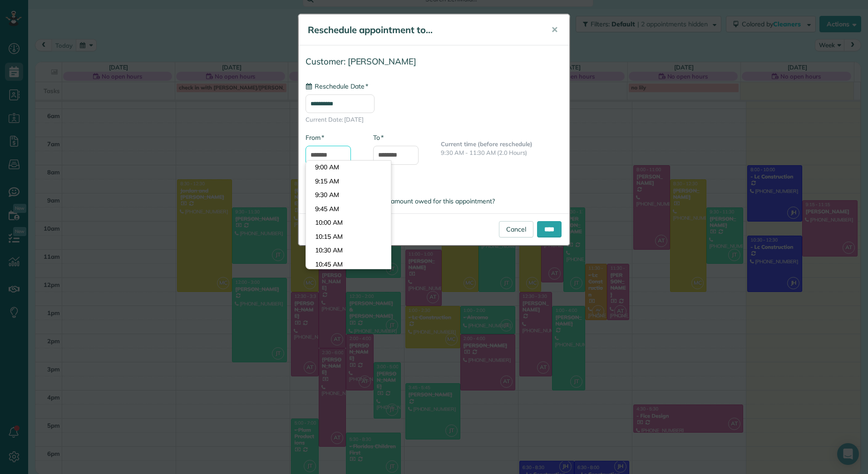 The image size is (868, 474). Describe the element at coordinates (348, 237) in the screenshot. I see `li: 10:15 AM` at that location.